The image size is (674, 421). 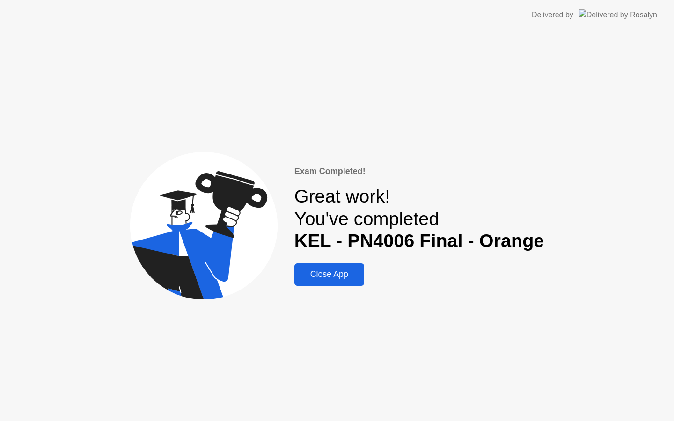 I want to click on div: Close App, so click(x=329, y=274).